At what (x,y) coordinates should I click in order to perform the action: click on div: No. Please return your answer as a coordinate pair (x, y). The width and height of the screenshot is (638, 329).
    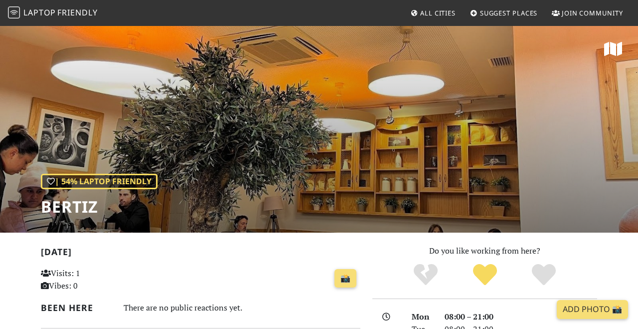
    Looking at the image, I should click on (425, 275).